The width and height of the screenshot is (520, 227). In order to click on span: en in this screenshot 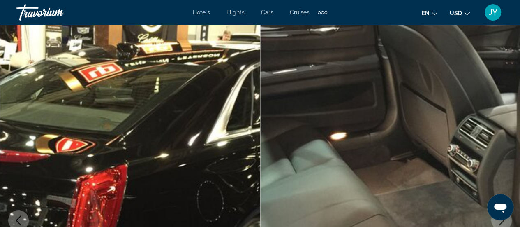, I will do `click(426, 13)`.